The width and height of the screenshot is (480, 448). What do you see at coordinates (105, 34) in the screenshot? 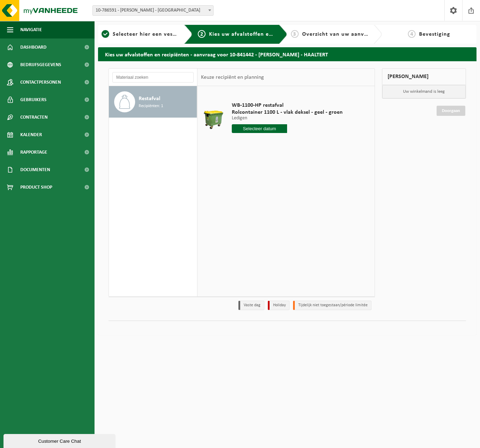
I see `span: 1` at bounding box center [105, 34].